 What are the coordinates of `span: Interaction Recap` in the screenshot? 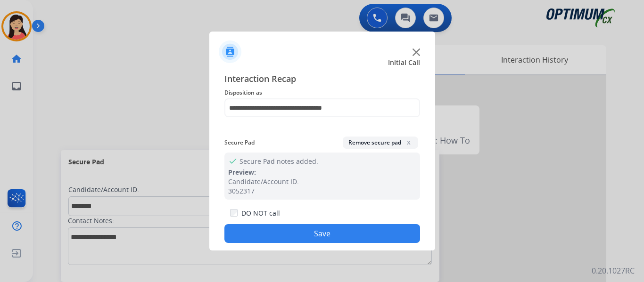 It's located at (322, 80).